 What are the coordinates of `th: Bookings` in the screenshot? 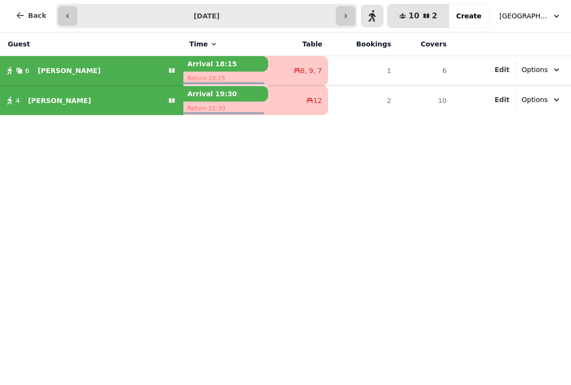 It's located at (362, 44).